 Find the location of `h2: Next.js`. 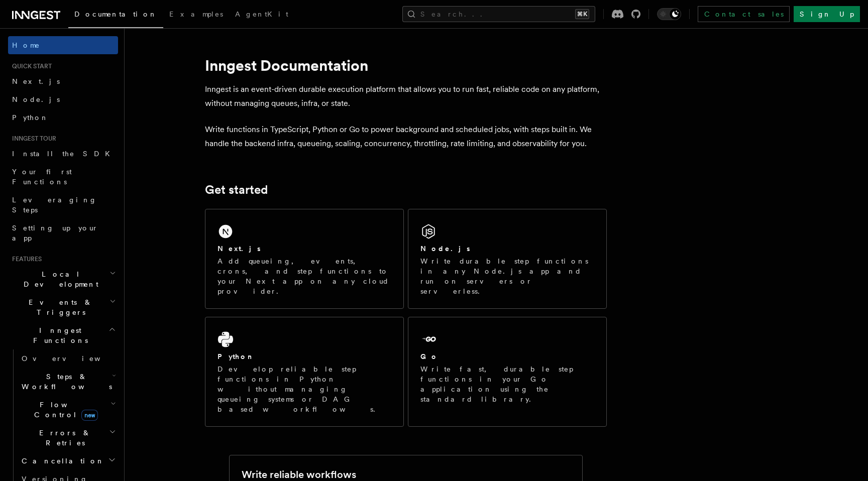

h2: Next.js is located at coordinates (239, 248).